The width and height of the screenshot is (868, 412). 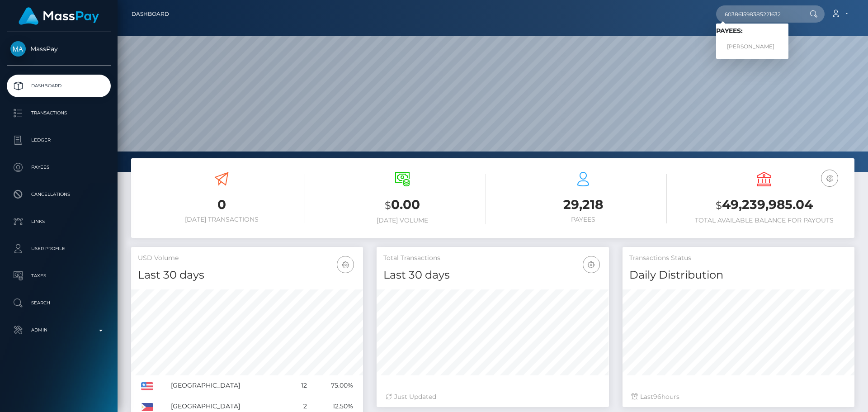 What do you see at coordinates (221, 204) in the screenshot?
I see `h3: 0` at bounding box center [221, 204].